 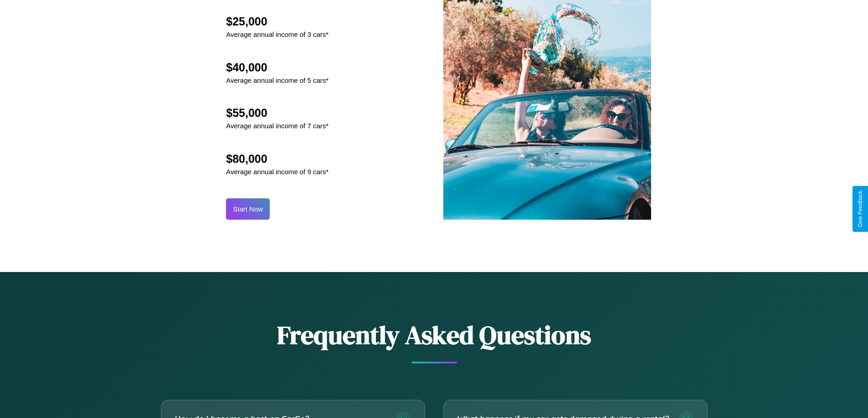 I want to click on h2: $40,000, so click(x=277, y=67).